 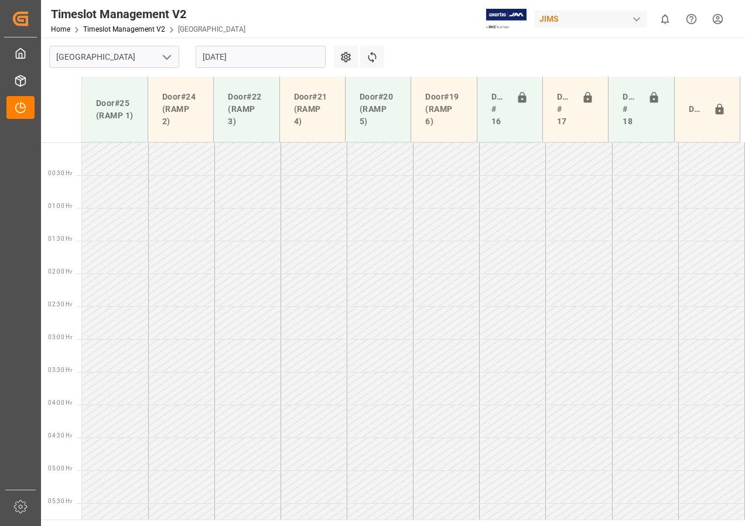 What do you see at coordinates (593, 19) in the screenshot?
I see `button: JIMS` at bounding box center [593, 19].